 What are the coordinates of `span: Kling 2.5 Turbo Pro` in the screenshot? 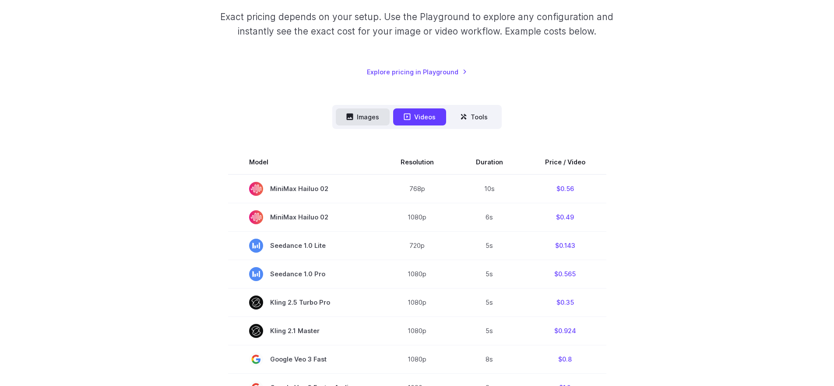 It's located at (304, 303).